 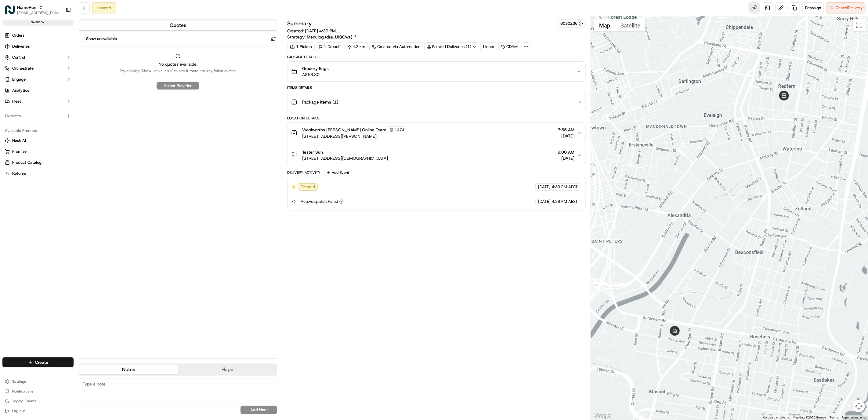 I want to click on button: Add Event, so click(x=338, y=173).